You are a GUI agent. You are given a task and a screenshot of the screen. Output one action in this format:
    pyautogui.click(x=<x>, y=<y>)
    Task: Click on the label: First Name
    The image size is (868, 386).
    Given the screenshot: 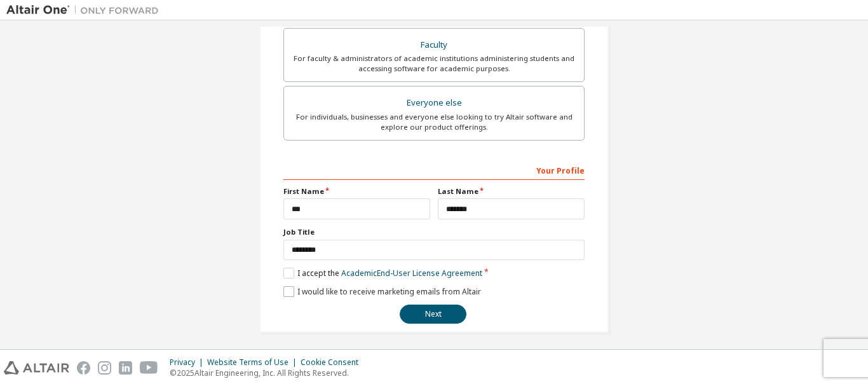 What is the action you would take?
    pyautogui.click(x=356, y=192)
    